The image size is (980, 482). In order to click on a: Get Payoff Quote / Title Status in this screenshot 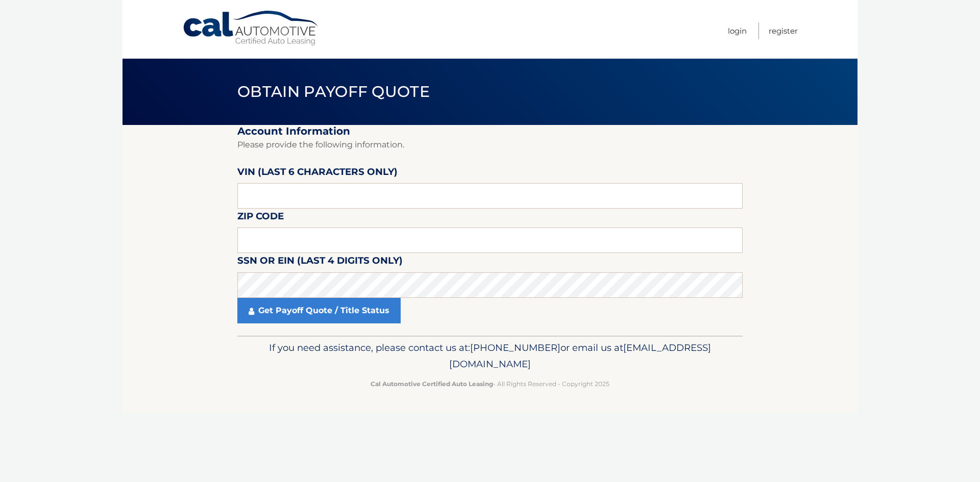, I will do `click(319, 310)`.